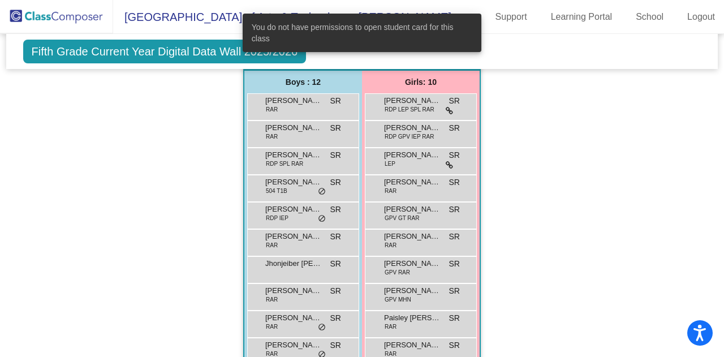  Describe the element at coordinates (582, 17) in the screenshot. I see `a: Learning Portal` at that location.